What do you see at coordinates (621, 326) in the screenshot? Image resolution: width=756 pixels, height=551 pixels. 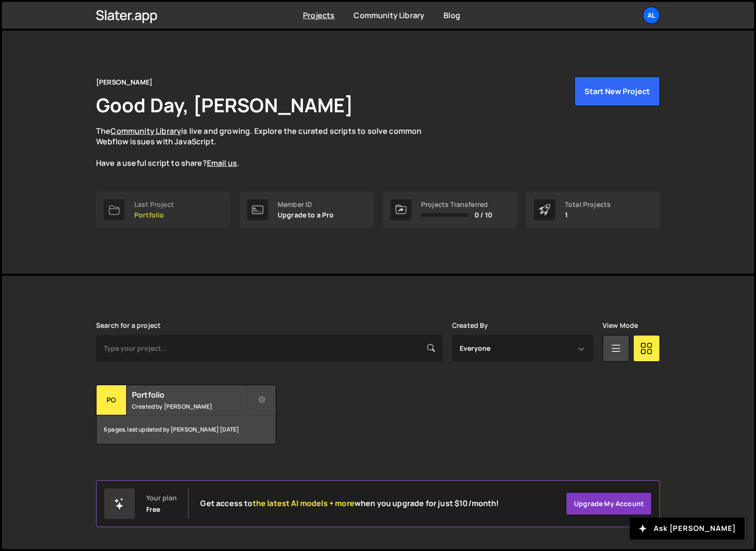 I see `label: View Mode` at bounding box center [621, 326].